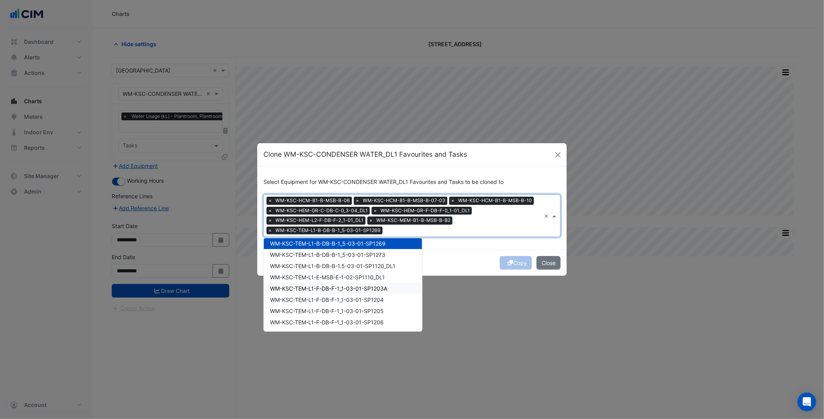 The image size is (824, 419). I want to click on span: WM-KSC-TEM-L1-F-DB-F-1_1-03-01-SP1205, so click(326, 311).